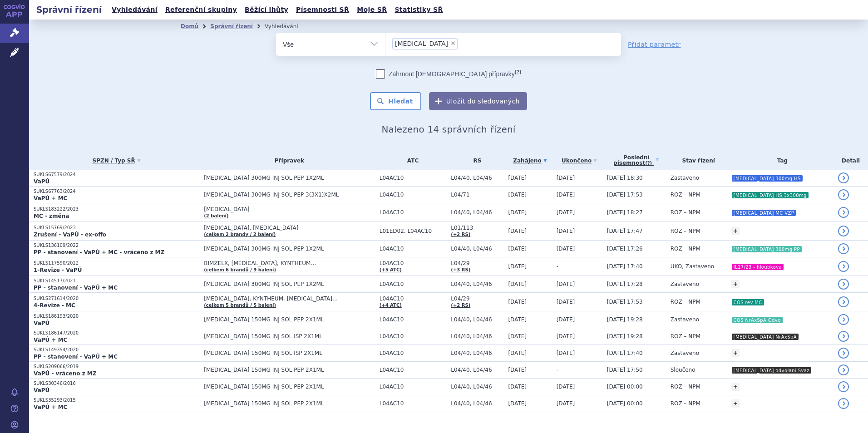 Image resolution: width=868 pixels, height=433 pixels. What do you see at coordinates (683, 370) in the screenshot?
I see `span: Sloučeno` at bounding box center [683, 370].